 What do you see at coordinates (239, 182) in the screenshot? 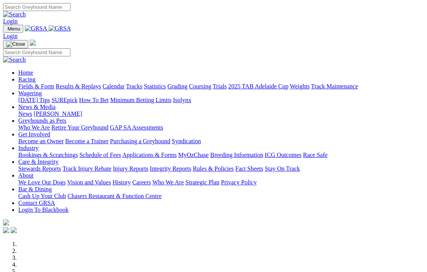
I see `a: Privacy Policy` at bounding box center [239, 182].